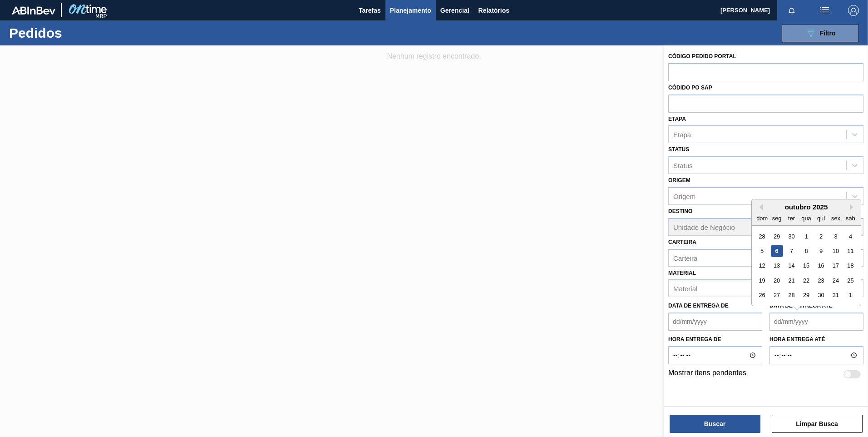 This screenshot has width=868, height=437. Describe the element at coordinates (853, 10) in the screenshot. I see `img: Logout` at that location.